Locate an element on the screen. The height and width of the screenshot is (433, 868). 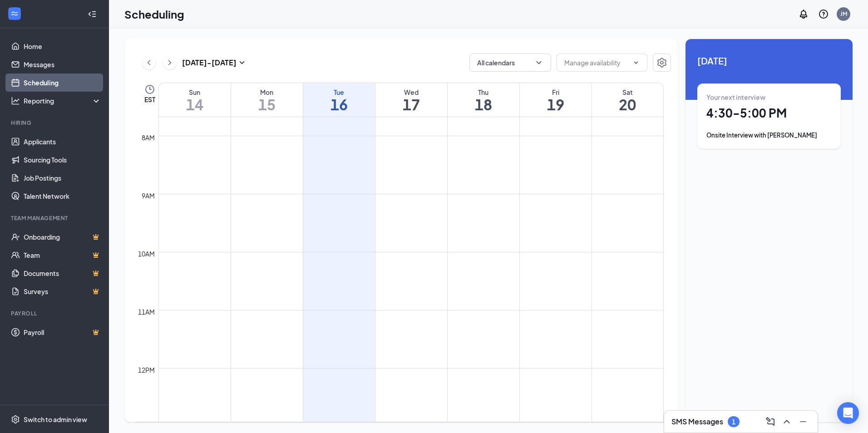
a: Sourcing Tools is located at coordinates (63, 160).